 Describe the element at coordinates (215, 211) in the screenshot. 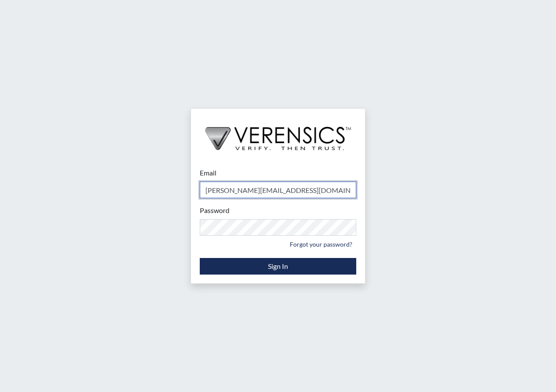

I see `label: Password` at that location.